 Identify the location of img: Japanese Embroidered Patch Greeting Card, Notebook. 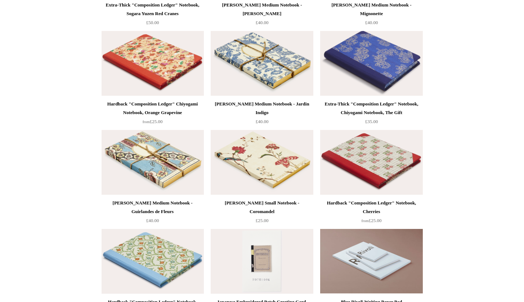
(262, 262).